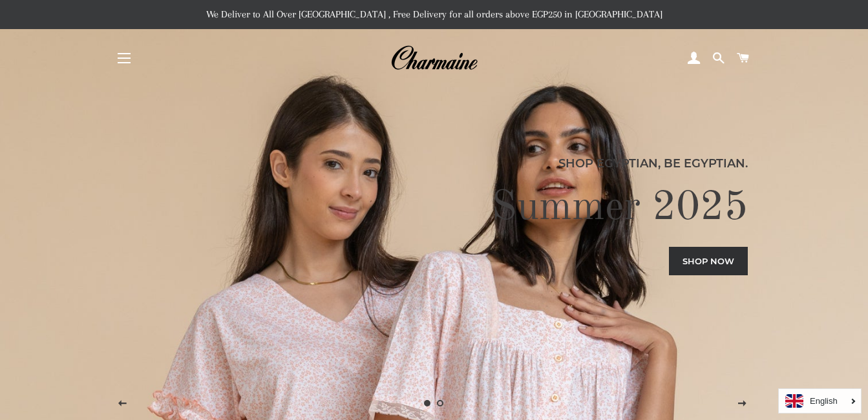  What do you see at coordinates (742, 404) in the screenshot?
I see `button: Next slide` at bounding box center [742, 404].